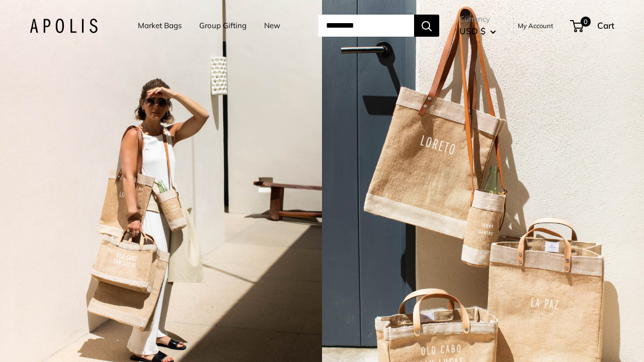  I want to click on a: Market Bags, so click(160, 25).